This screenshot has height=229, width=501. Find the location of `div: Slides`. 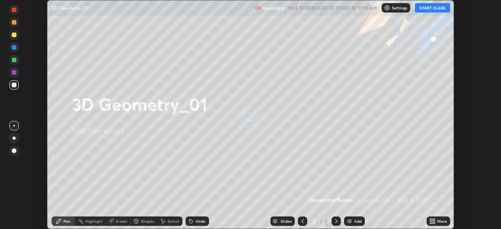

div: Slides is located at coordinates (286, 221).